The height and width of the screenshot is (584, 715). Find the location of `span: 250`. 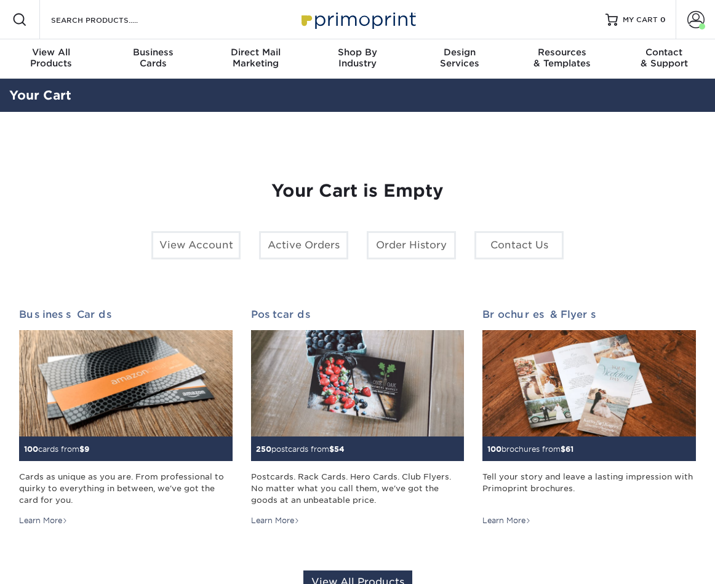

span: 250 is located at coordinates (263, 449).